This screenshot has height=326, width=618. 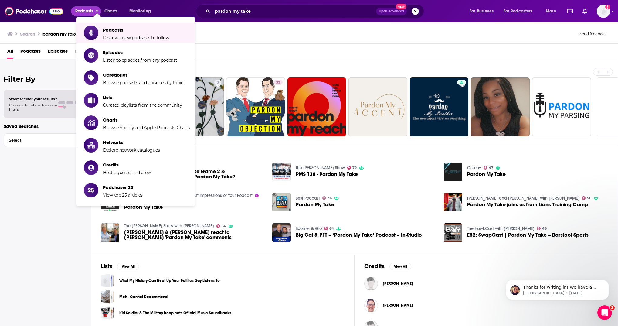 I want to click on a: Max Dolente, so click(x=371, y=283).